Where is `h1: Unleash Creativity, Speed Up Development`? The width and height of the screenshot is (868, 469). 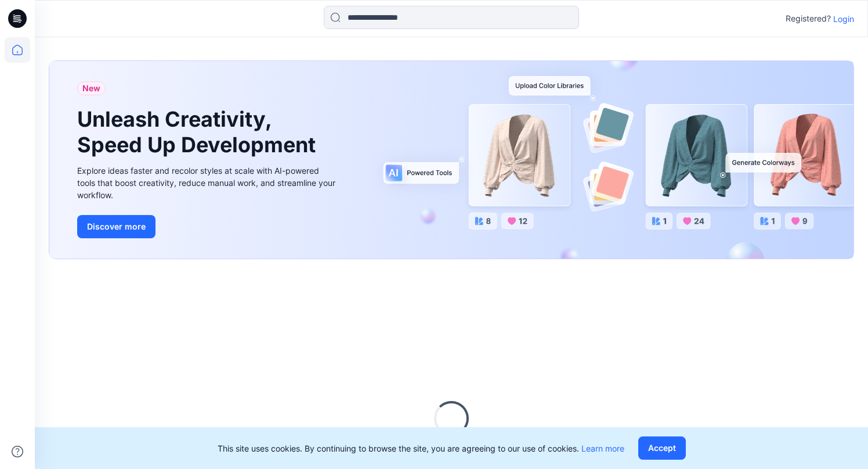
h1: Unleash Creativity, Speed Up Development is located at coordinates (199, 132).